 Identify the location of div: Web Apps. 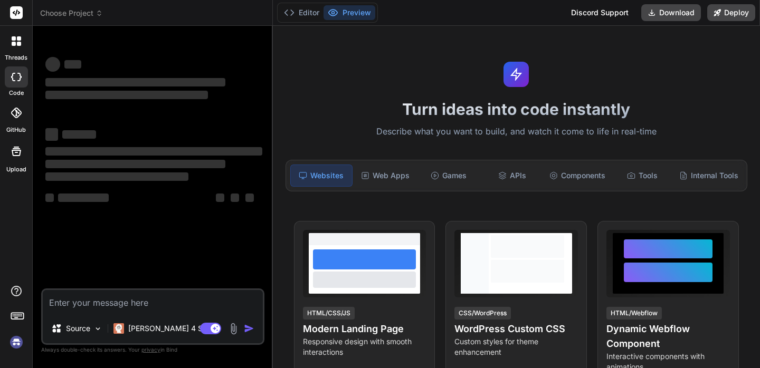
(385, 176).